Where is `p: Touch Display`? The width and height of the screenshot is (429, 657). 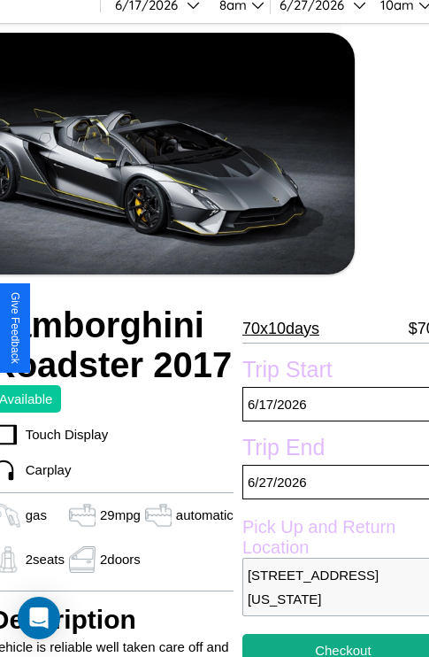
p: Touch Display is located at coordinates (62, 434).